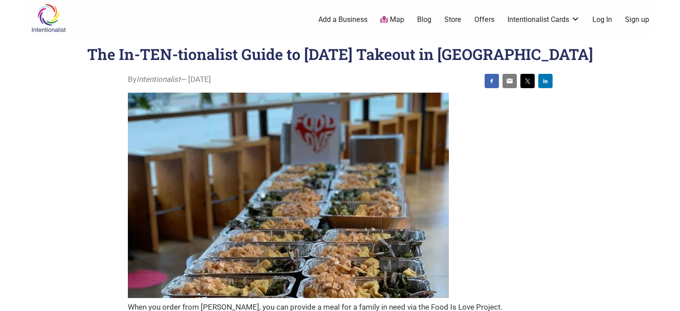  I want to click on a: Sign up, so click(637, 20).